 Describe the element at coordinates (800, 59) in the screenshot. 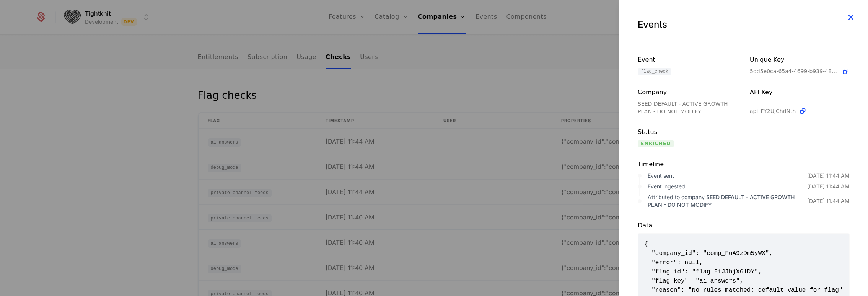

I see `div: Unique Key` at that location.